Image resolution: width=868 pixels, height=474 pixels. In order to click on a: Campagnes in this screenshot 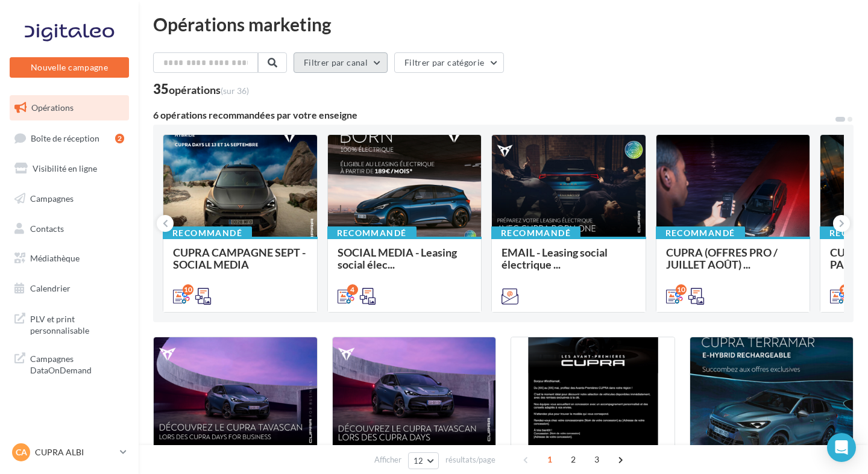, I will do `click(69, 199)`.